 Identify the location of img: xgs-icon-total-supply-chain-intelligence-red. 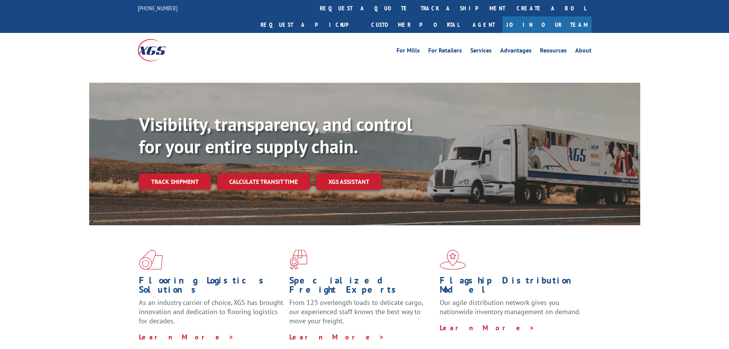
(151, 260).